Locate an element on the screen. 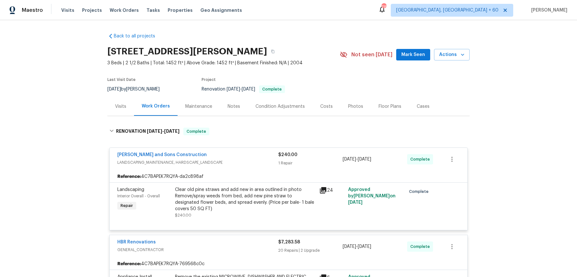  span: Landscaping is located at coordinates (131, 190).